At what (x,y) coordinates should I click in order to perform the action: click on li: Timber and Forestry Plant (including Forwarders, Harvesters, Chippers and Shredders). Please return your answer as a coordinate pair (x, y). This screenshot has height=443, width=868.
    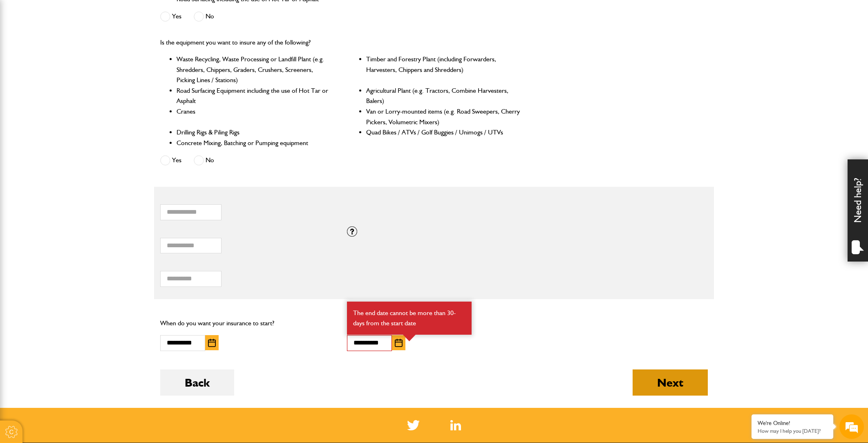
    Looking at the image, I should click on (443, 69).